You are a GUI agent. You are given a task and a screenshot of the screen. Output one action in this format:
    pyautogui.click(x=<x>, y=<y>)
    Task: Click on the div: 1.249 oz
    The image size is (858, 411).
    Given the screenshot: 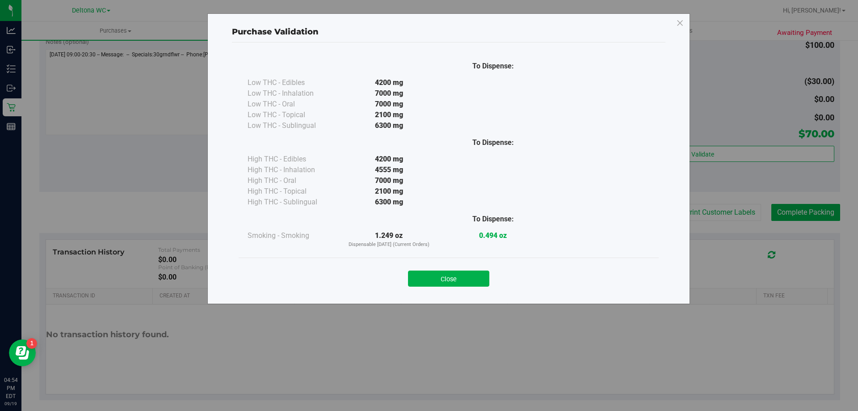 What is the action you would take?
    pyautogui.click(x=389, y=239)
    